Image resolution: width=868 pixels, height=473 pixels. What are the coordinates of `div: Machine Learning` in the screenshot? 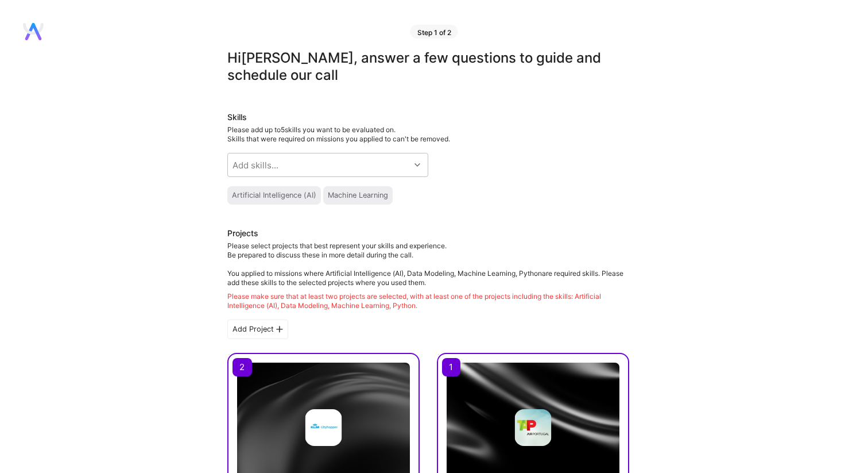 It's located at (358, 195).